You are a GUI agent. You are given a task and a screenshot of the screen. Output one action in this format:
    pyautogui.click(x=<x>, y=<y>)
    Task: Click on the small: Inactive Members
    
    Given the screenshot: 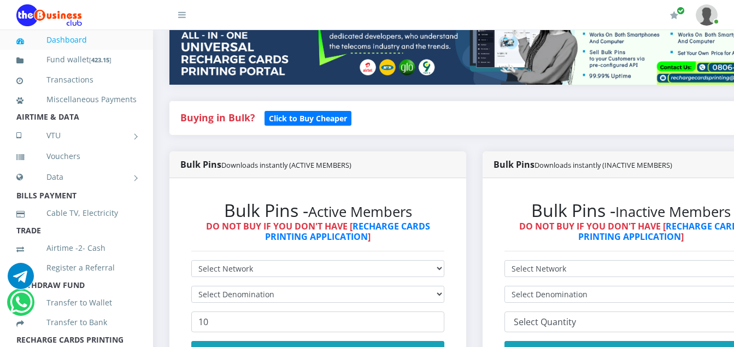 What is the action you would take?
    pyautogui.click(x=673, y=211)
    